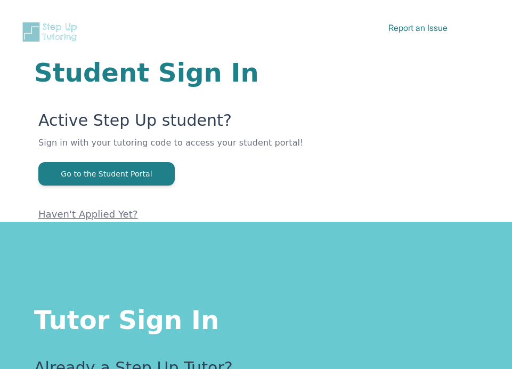  Describe the element at coordinates (51, 32) in the screenshot. I see `img: Step Up Tutoring horizontal logo` at that location.